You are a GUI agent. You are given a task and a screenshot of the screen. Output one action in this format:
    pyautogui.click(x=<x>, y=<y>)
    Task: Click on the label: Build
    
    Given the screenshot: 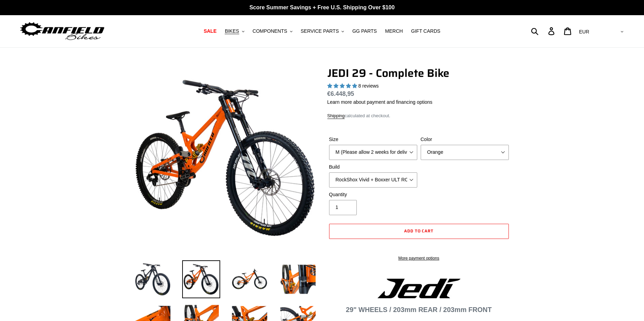 What is the action you would take?
    pyautogui.click(x=373, y=167)
    